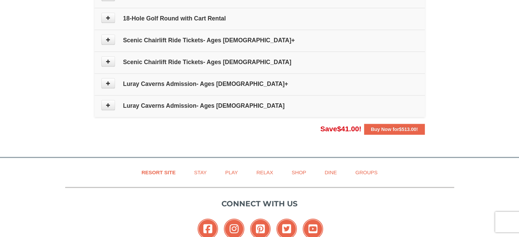 The width and height of the screenshot is (519, 237). Describe the element at coordinates (231, 172) in the screenshot. I see `a: Play` at that location.